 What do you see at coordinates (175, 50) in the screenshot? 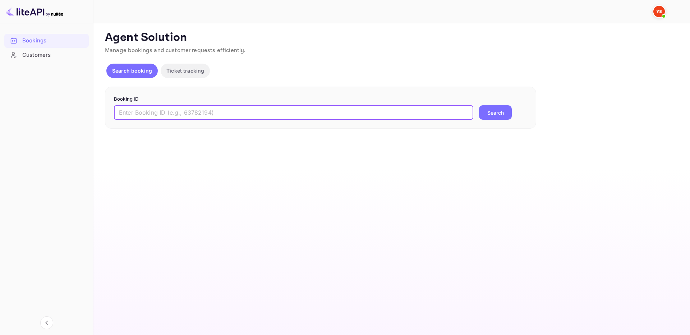
I see `span: Manage bookings and customer requests efficiently.` at bounding box center [175, 50].